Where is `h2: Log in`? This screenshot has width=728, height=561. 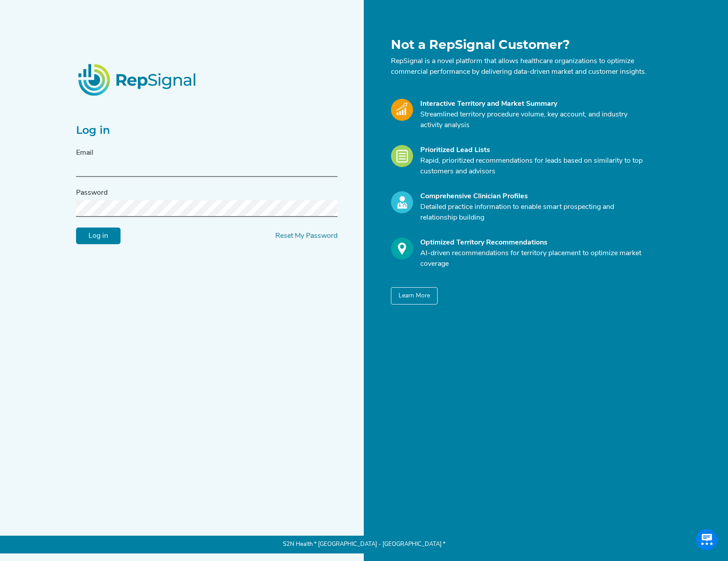 h2: Log in is located at coordinates (207, 130).